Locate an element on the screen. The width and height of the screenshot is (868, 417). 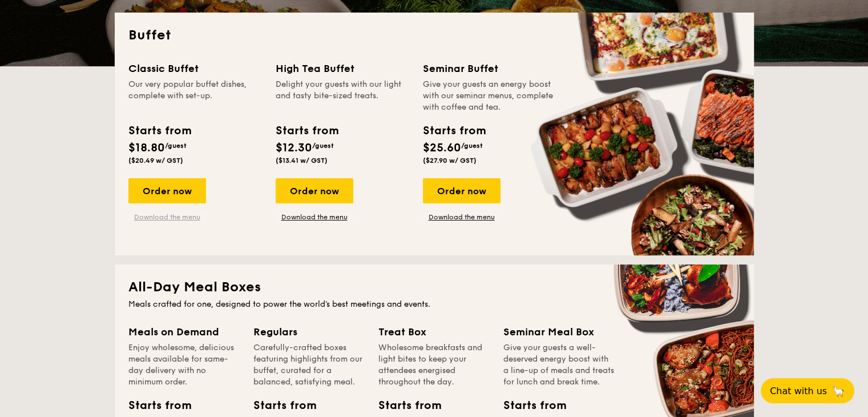
span: $18.80 is located at coordinates (147, 148).